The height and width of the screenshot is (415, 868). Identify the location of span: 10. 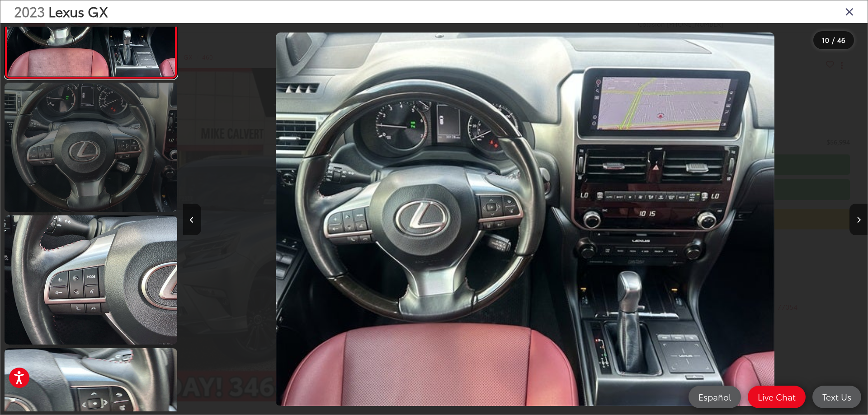
(825, 40).